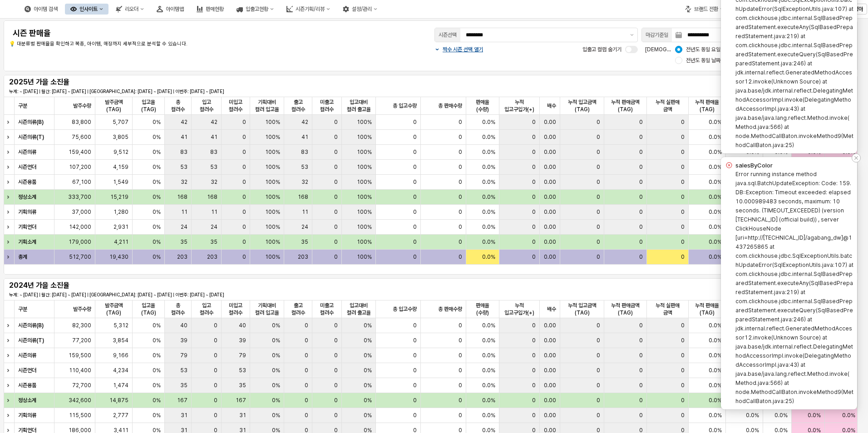 The image size is (868, 433). I want to click on span: 24, so click(305, 227).